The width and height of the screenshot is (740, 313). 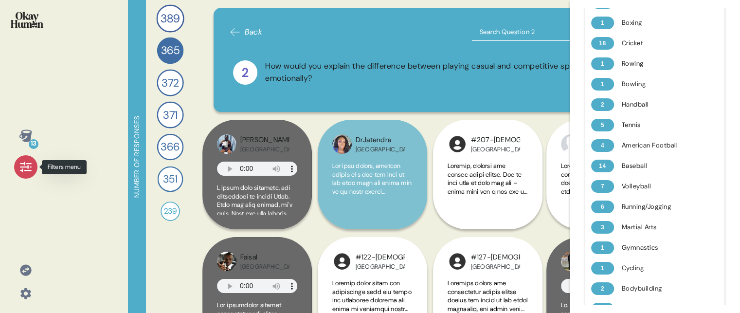 I want to click on span: 351, so click(x=170, y=179).